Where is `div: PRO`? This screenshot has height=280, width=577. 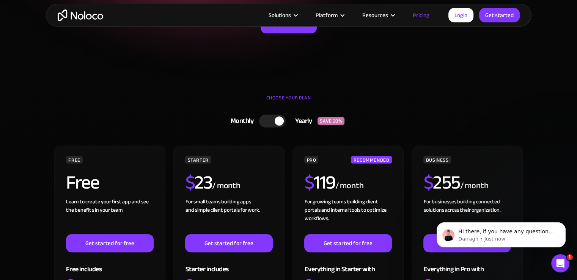
div: PRO is located at coordinates (311, 160).